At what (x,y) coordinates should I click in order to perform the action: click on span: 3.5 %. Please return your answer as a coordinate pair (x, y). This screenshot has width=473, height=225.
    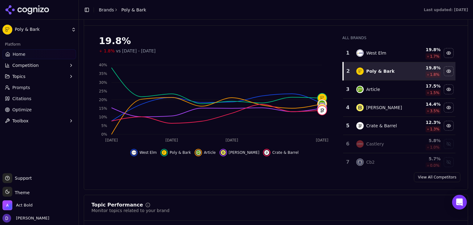
    Looking at the image, I should click on (435, 111).